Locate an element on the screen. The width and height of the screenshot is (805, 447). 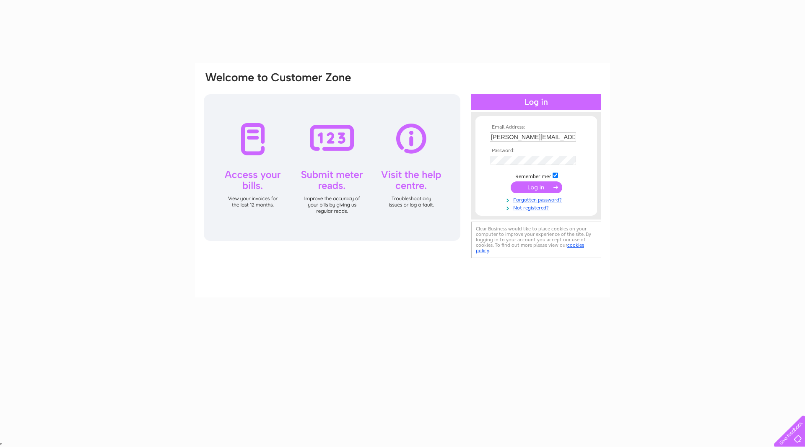
td: Remember me? is located at coordinates (536, 176).